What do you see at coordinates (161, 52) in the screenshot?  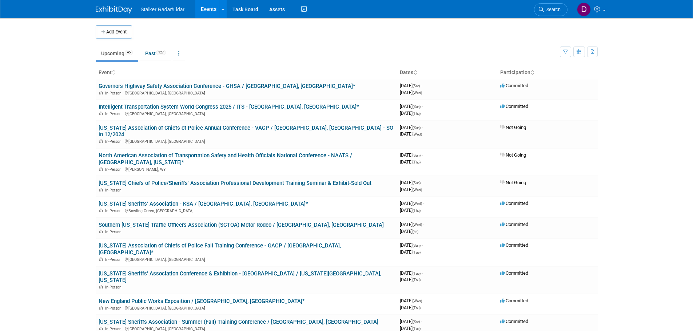 I see `span: 127` at bounding box center [161, 52].